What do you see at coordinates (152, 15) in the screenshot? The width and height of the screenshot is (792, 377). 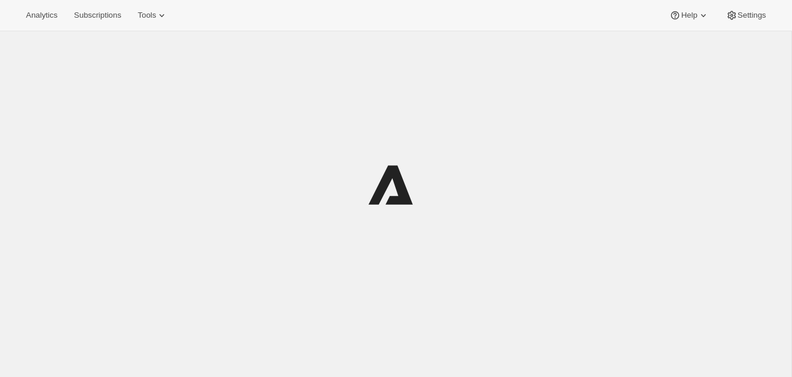 I see `button: Tools` at bounding box center [152, 15].